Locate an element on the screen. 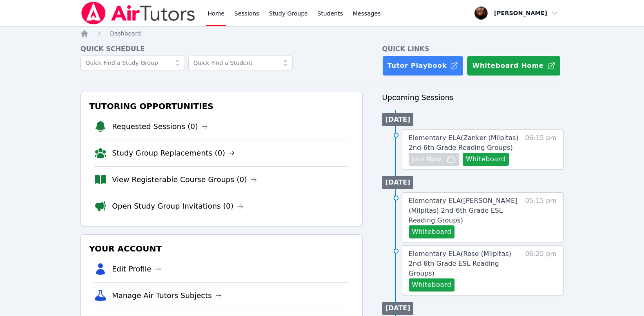  h4: Quick Schedule is located at coordinates (221, 49).